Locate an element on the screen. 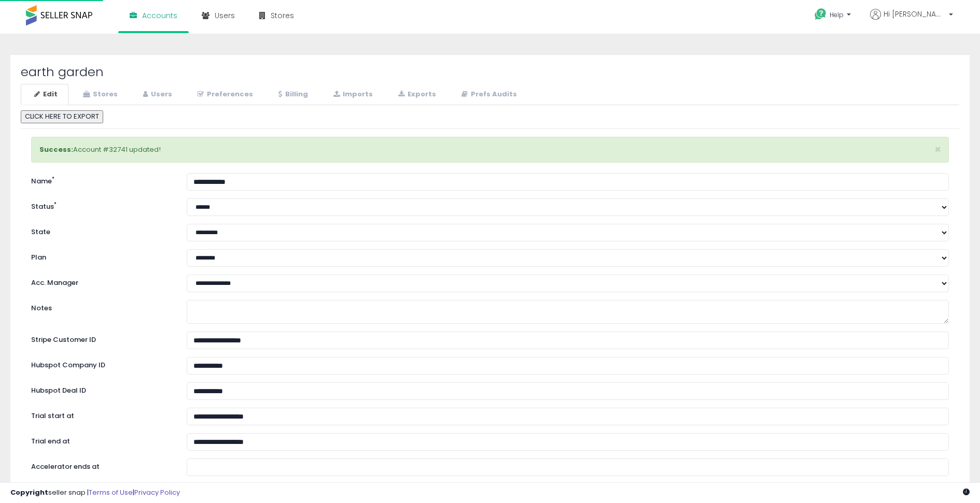  a: Edit is located at coordinates (44, 94).